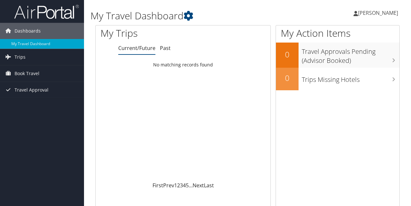  I want to click on a: 0Travel Approvals Pending (Advisor Booked), so click(337, 55).